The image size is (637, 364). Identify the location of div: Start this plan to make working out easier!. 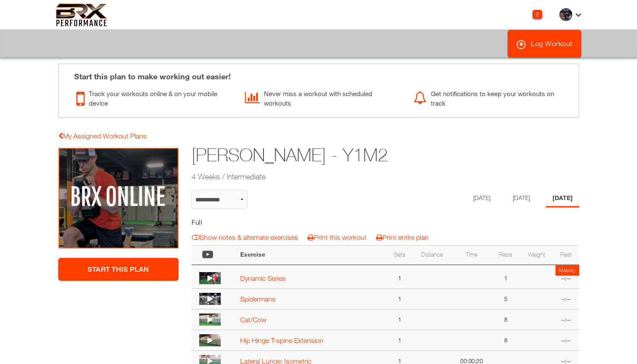
(319, 73).